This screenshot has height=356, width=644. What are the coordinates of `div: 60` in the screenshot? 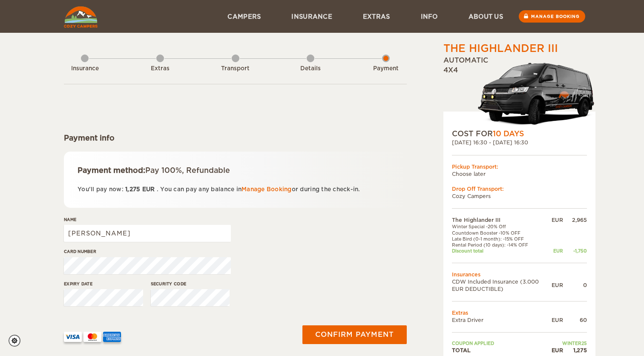 It's located at (575, 320).